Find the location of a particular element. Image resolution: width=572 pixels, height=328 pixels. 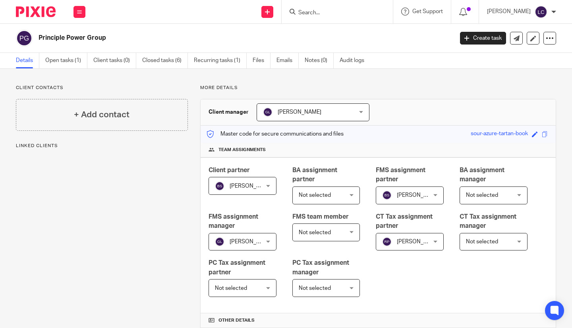

h4: + Add contact is located at coordinates (102, 114).